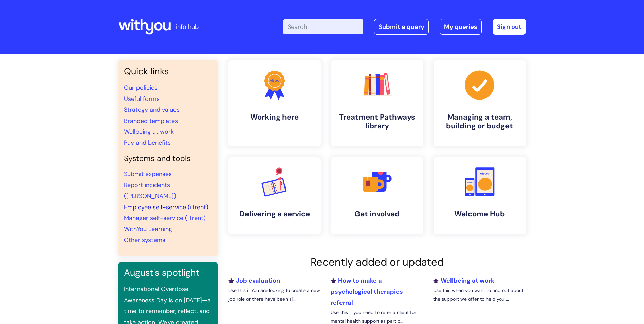  Describe the element at coordinates (147, 142) in the screenshot. I see `a: Pay and benefits` at that location.